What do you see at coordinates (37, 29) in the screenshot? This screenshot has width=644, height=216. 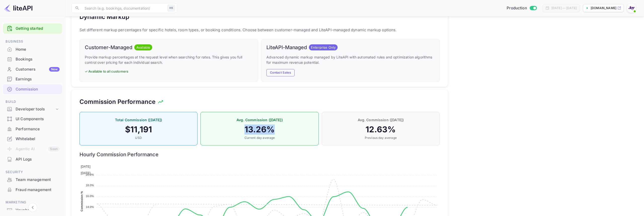 I see `a: Getting started` at bounding box center [37, 29].